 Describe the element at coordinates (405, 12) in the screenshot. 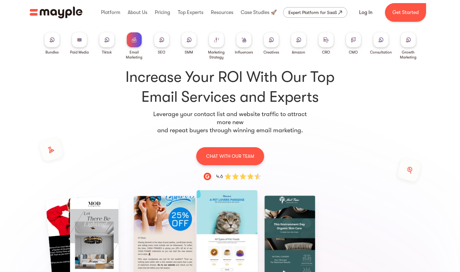

I see `a: Get Started` at that location.